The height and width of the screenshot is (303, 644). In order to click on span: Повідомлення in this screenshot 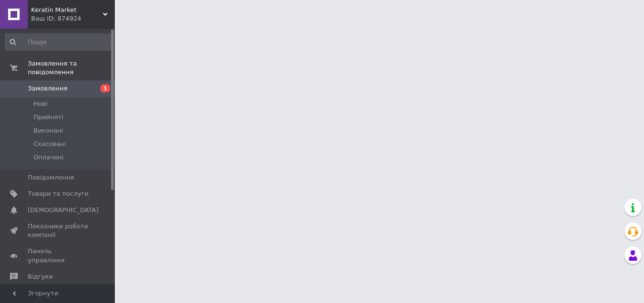, I will do `click(50, 177)`.